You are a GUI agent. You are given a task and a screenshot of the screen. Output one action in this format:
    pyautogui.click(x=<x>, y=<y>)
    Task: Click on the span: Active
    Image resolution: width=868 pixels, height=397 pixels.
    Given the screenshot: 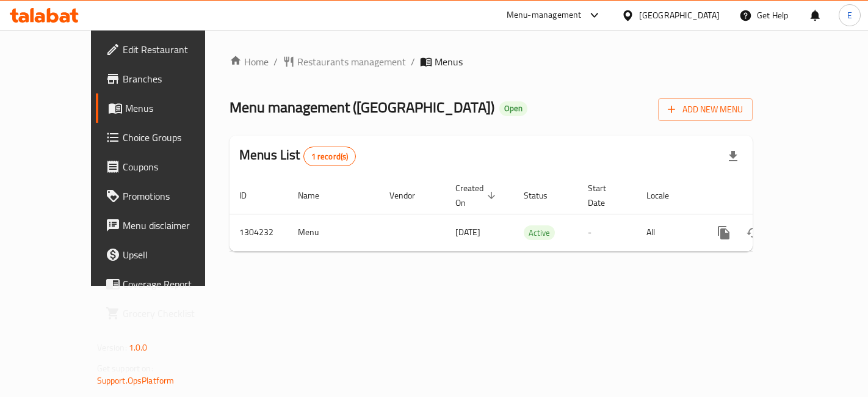 What is the action you would take?
    pyautogui.click(x=539, y=233)
    